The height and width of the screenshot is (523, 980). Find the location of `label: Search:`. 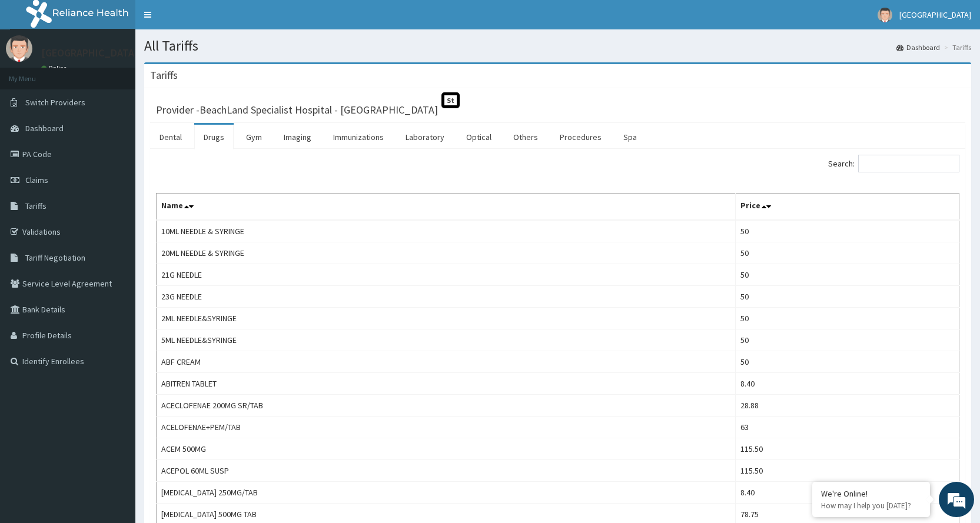

label: Search: is located at coordinates (893, 164).